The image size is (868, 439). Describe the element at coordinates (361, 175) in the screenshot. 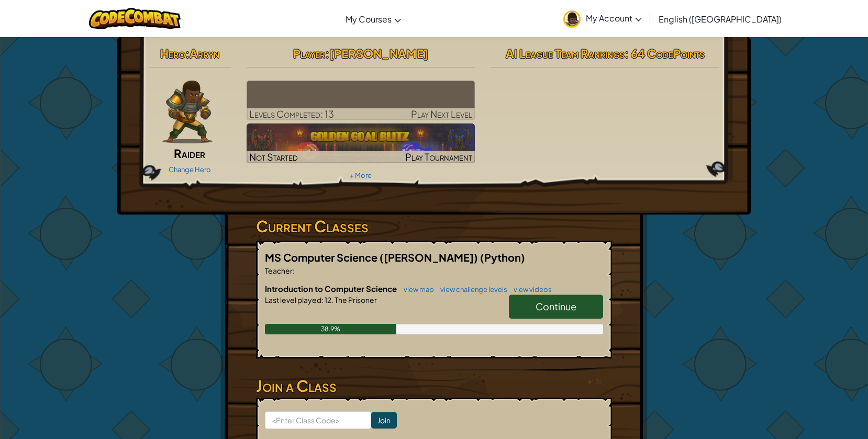

I see `a: + More` at that location.